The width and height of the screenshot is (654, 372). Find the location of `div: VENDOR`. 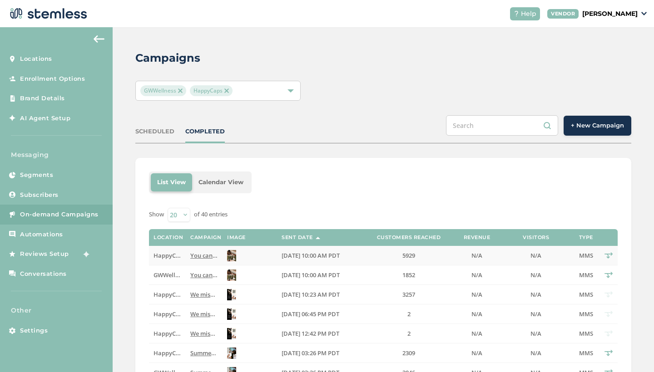

div: VENDOR is located at coordinates (562, 14).